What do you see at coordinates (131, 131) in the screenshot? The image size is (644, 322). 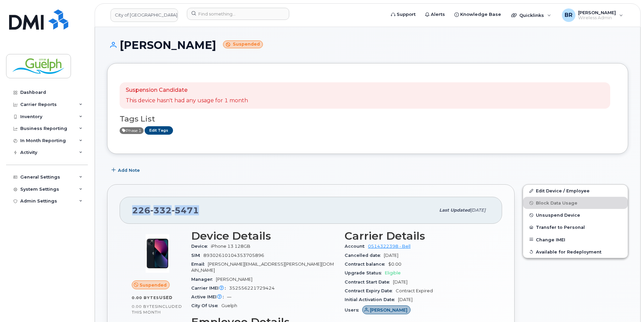 I see `span: Active` at bounding box center [131, 131].